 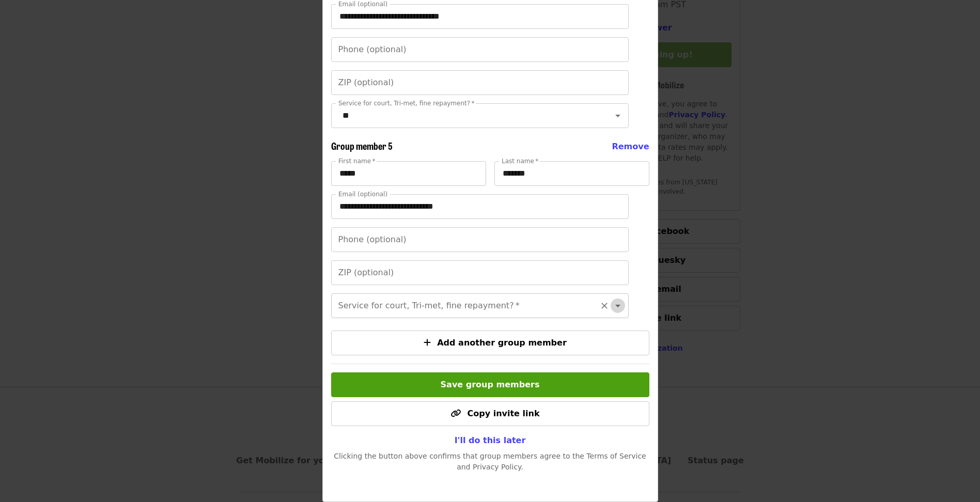 I want to click on button: Remove, so click(x=631, y=147).